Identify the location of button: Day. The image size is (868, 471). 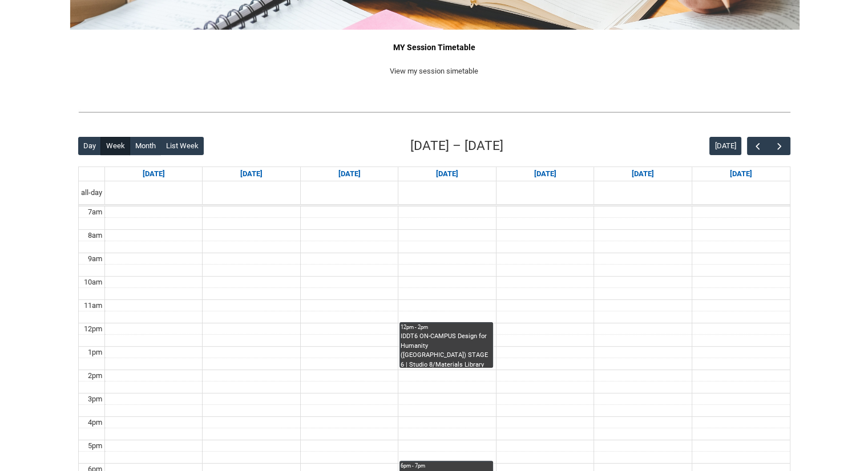
(90, 146).